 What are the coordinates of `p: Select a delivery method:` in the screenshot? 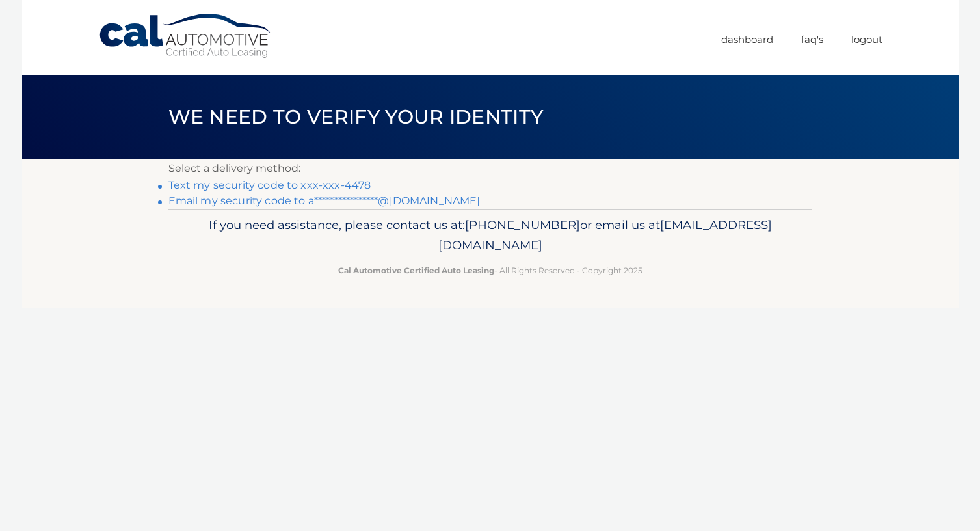 It's located at (490, 168).